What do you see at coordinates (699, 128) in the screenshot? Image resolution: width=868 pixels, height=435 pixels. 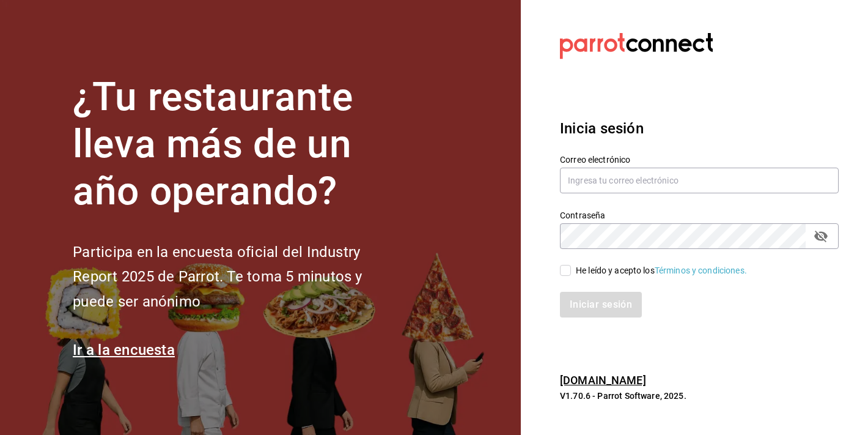 I see `h3: Inicia sesión` at bounding box center [699, 128].